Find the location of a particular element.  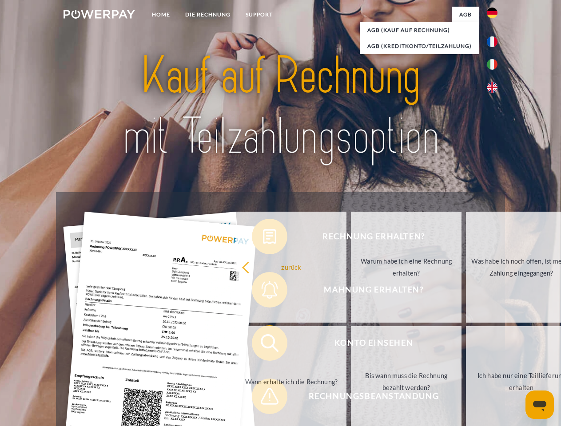

div: Warum habe ich eine Rechnung erhalten? is located at coordinates (406, 267).